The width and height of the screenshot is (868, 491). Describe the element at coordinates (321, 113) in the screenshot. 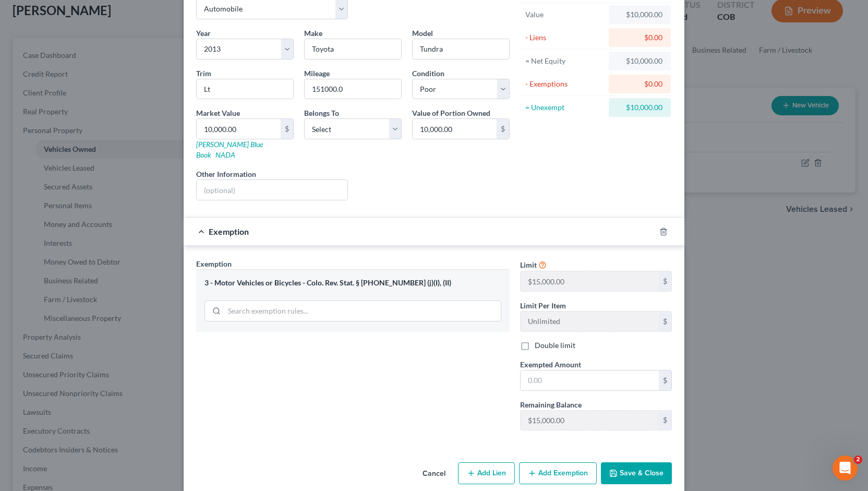

I see `span: Belongs To` at that location.